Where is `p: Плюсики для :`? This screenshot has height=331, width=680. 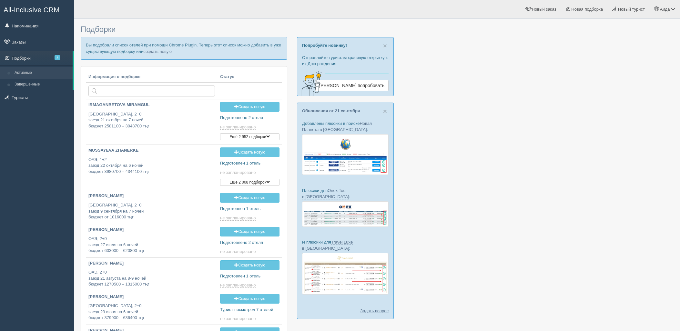 p: Плюсики для : is located at coordinates (345, 194).